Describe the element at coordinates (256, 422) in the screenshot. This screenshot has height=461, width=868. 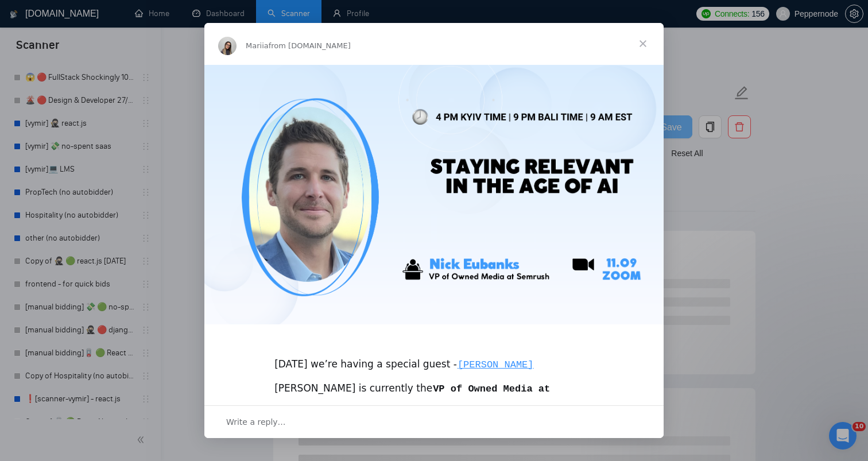
I see `span: Write a reply…` at that location.